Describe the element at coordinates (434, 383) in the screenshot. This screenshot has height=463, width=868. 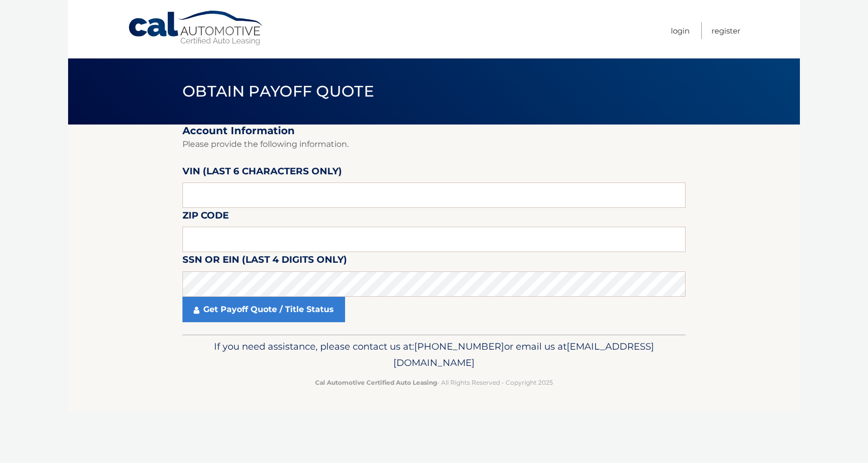
I see `p: - All Rights Reserved - Copyright 2025` at that location.